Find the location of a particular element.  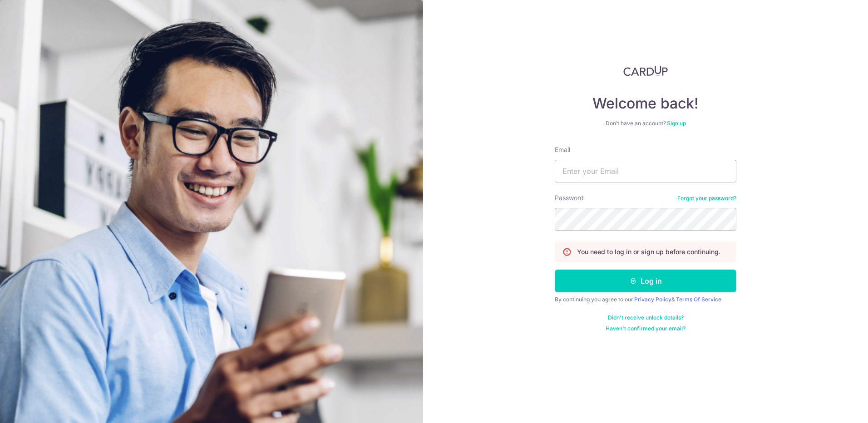

a: Didn't receive unlock details? is located at coordinates (645, 318).